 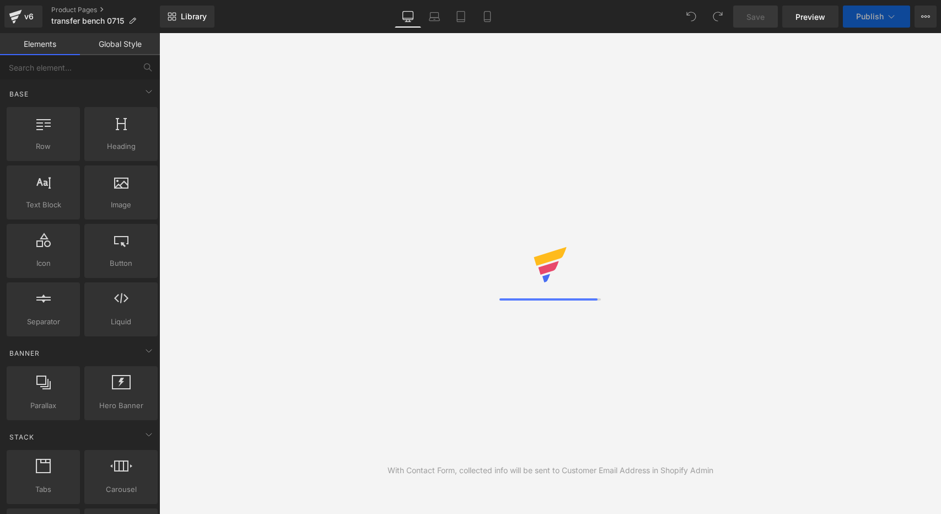 What do you see at coordinates (870, 17) in the screenshot?
I see `span: Publish` at bounding box center [870, 17].